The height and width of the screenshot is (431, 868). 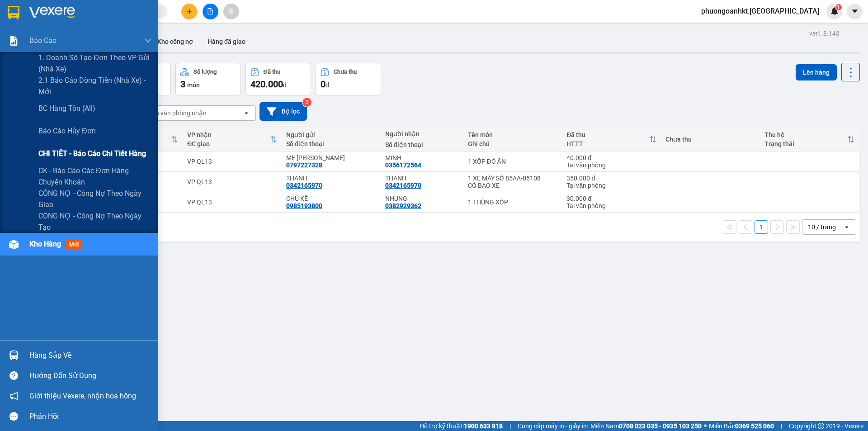 What do you see at coordinates (13, 13) in the screenshot?
I see `img: logo-vxr` at bounding box center [13, 13].